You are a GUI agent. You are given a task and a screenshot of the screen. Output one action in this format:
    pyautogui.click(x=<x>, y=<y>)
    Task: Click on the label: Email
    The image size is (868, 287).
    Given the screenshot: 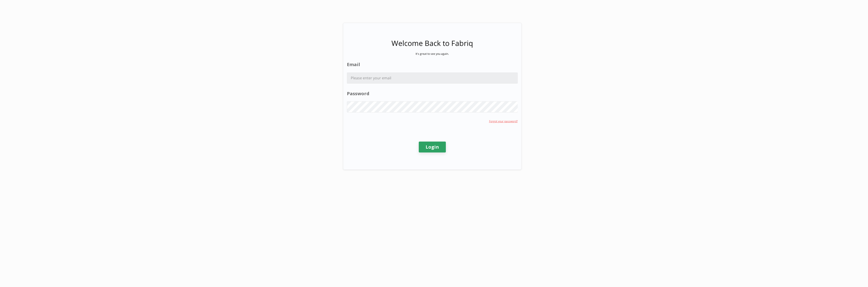 What is the action you would take?
    pyautogui.click(x=432, y=64)
    